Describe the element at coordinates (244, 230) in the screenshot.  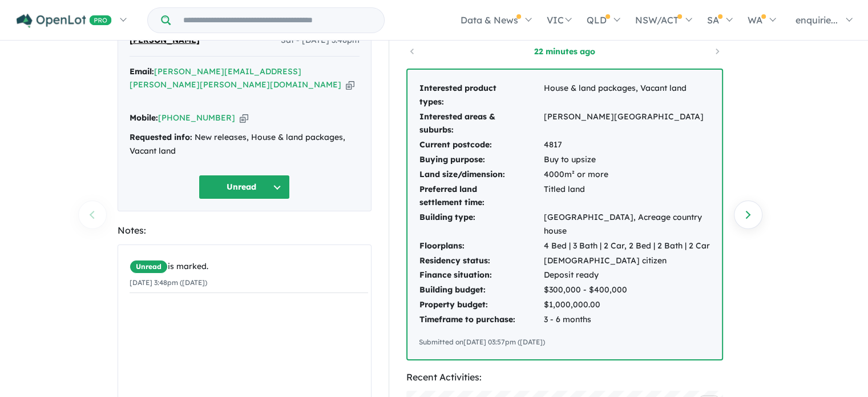
I see `div: Notes:` at that location.